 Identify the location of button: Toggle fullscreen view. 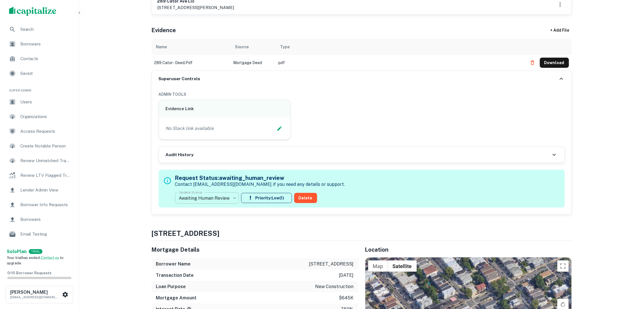
(563, 266).